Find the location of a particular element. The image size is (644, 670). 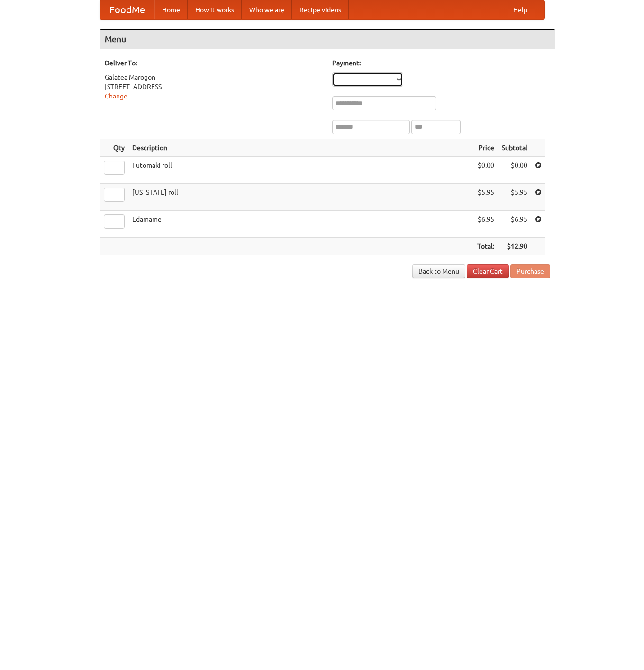

a: Back to Menu is located at coordinates (439, 271).